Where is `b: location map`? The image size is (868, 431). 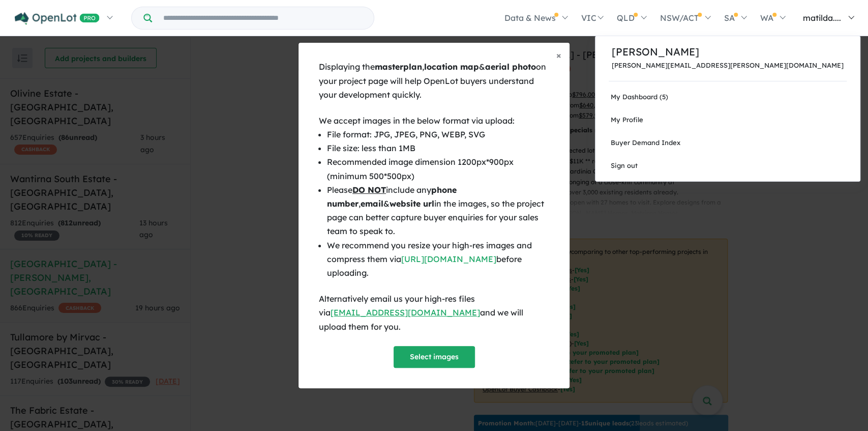 b: location map is located at coordinates (451, 67).